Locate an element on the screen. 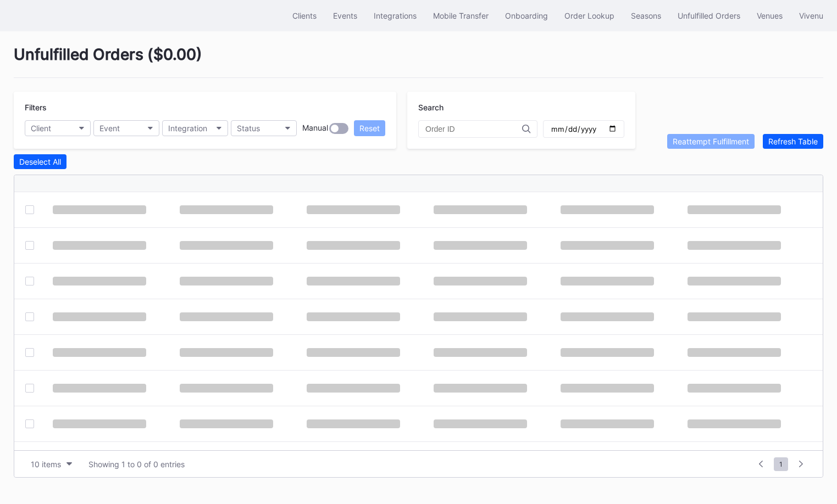 The width and height of the screenshot is (837, 504). a: Seasons is located at coordinates (646, 16).